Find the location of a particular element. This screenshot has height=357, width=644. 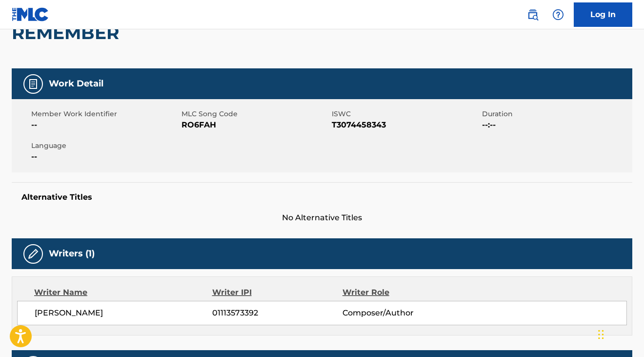

span: 01113573392 is located at coordinates (278, 313).